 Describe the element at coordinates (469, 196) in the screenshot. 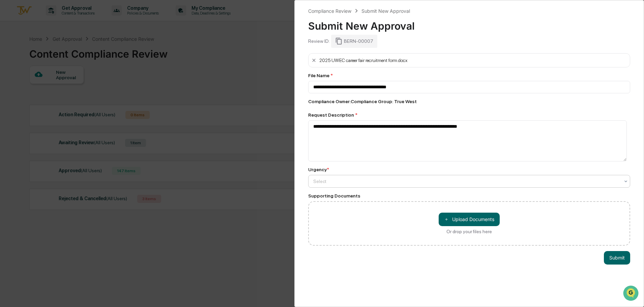

I see `div: Supporting Documents` at that location.